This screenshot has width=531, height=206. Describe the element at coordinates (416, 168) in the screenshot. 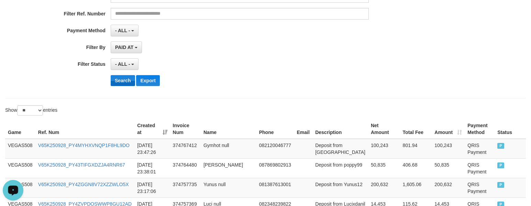

I see `td: 406.68` at that location.